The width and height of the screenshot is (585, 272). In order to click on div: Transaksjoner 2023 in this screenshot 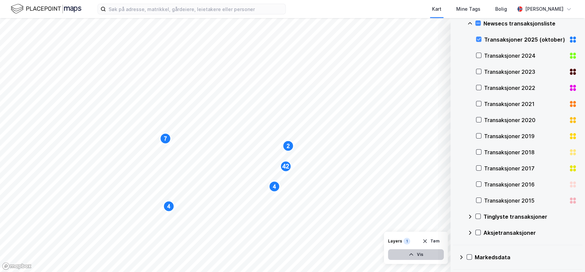, I will do `click(525, 72)`.